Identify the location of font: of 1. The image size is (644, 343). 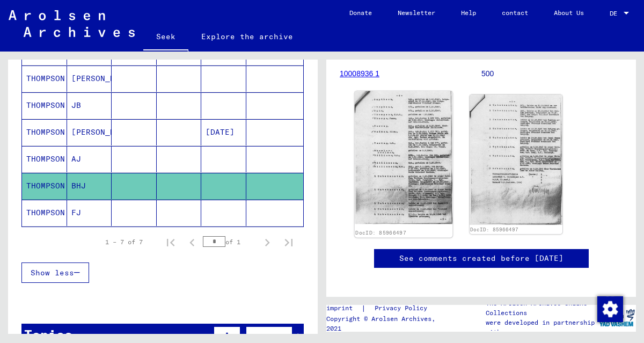
(233, 242).